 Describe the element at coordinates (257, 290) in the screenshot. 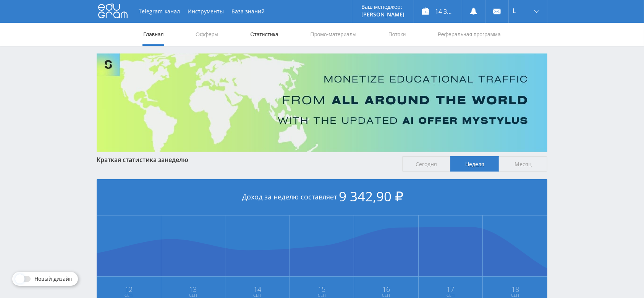

I see `span: 14` at that location.